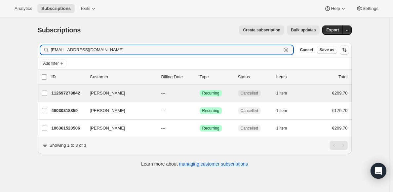 This screenshot has width=393, height=192. What do you see at coordinates (306, 50) in the screenshot?
I see `span: Cancel` at bounding box center [306, 50].